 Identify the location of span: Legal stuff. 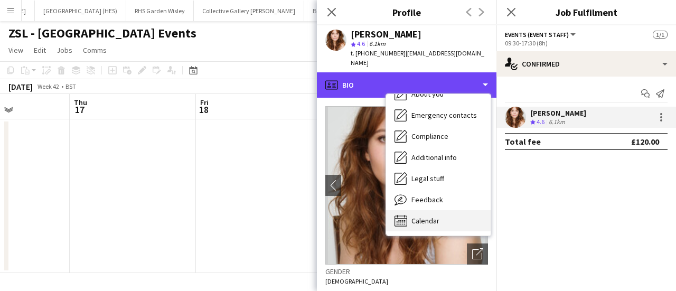
(428, 179).